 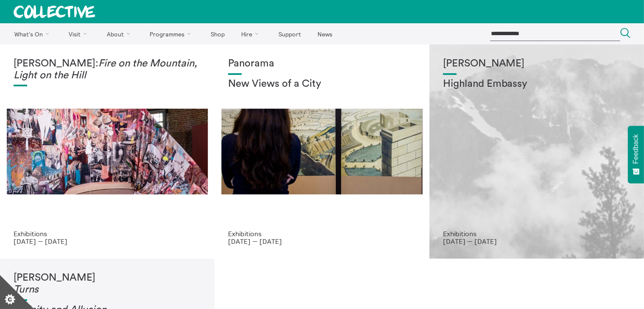 I want to click on em: Fire on the Mountain, Light on the Hill, so click(x=105, y=69).